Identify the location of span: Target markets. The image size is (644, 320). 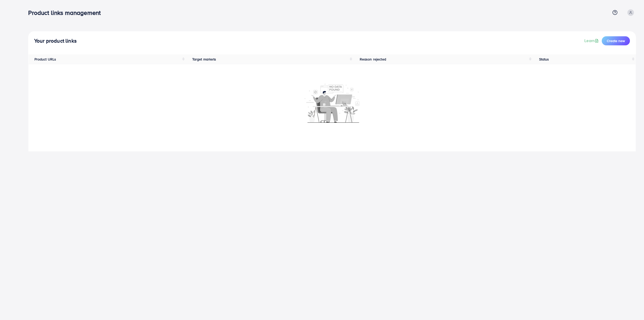
(204, 59).